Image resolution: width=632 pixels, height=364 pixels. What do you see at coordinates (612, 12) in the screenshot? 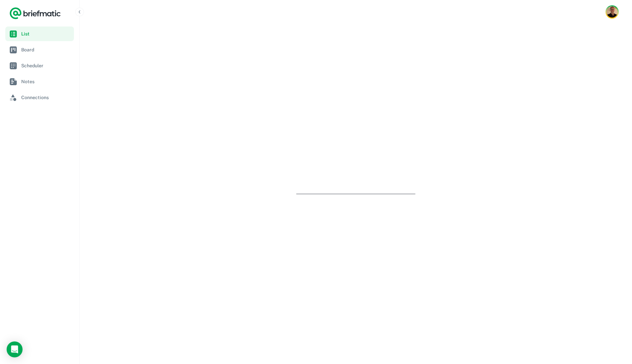
I see `button: Account button` at bounding box center [612, 12].